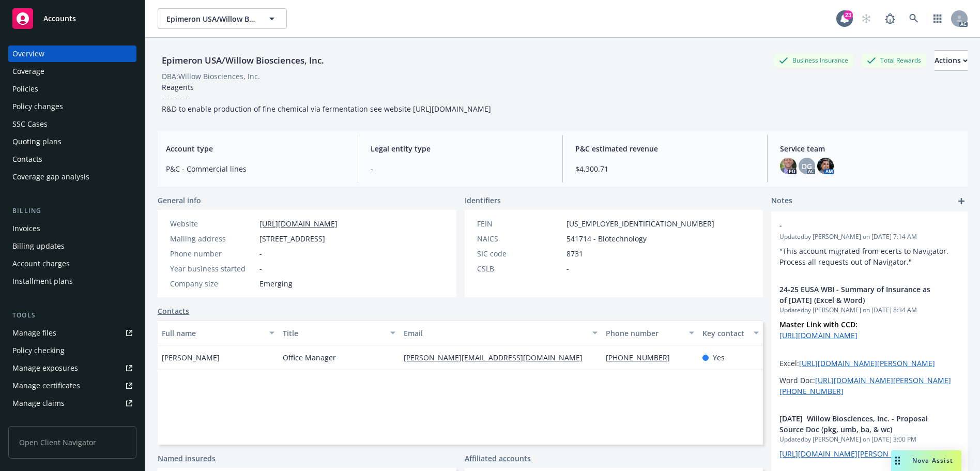 Image resolution: width=980 pixels, height=471 pixels. I want to click on span: Emerging, so click(276, 283).